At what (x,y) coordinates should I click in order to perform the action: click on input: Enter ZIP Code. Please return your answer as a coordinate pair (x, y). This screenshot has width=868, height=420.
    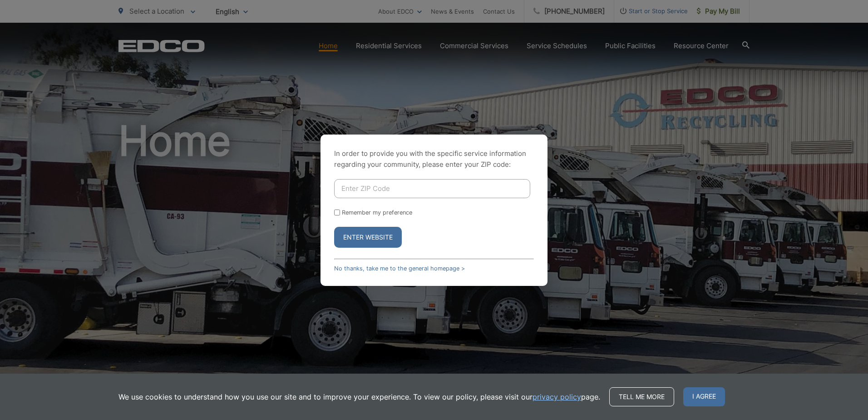
    Looking at the image, I should click on (433, 188).